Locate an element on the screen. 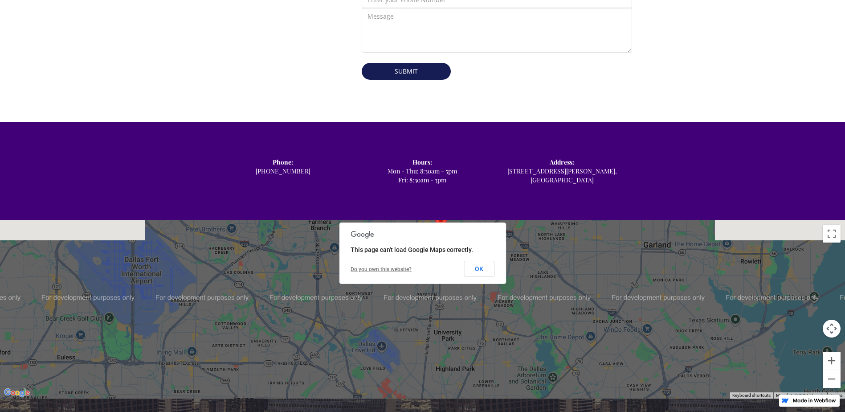 The width and height of the screenshot is (845, 412). button: Map camera controls is located at coordinates (832, 328).